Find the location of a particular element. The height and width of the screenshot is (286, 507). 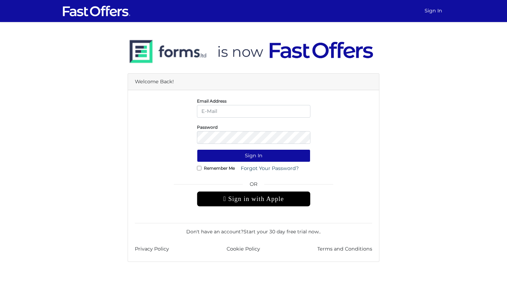

span: OR is located at coordinates (253, 186).